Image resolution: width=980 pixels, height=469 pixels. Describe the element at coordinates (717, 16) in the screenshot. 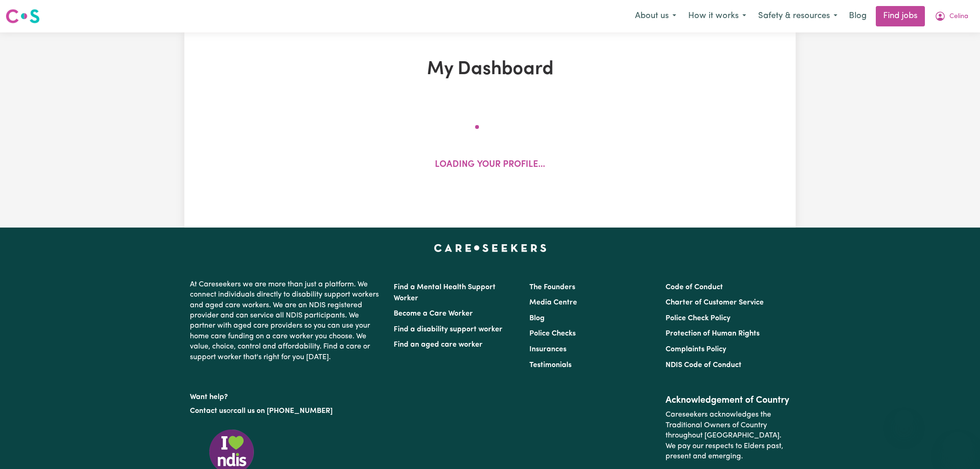

I see `button: How it works` at that location.